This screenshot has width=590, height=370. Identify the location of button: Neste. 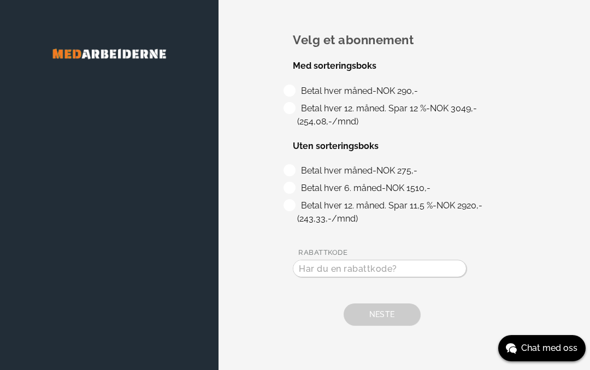
(382, 315).